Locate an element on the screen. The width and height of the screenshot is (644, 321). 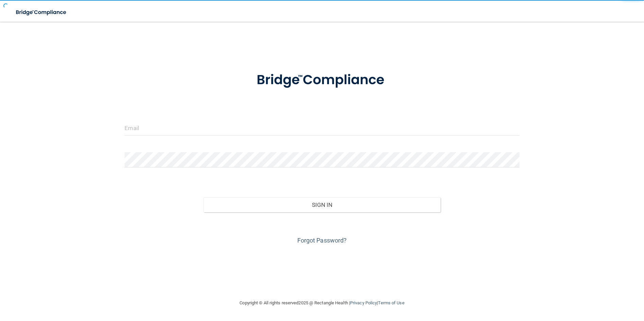
a: Forgot Password? is located at coordinates (322, 240).